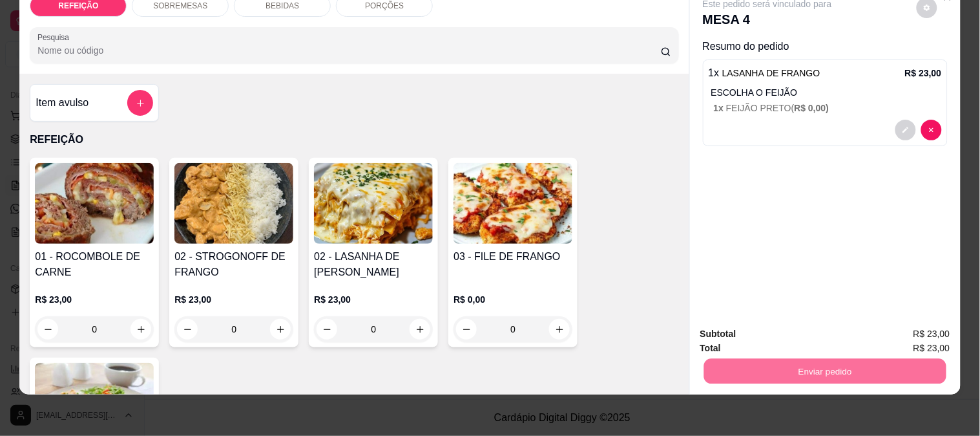 The image size is (980, 436). I want to click on button: add-separate-item, so click(140, 103).